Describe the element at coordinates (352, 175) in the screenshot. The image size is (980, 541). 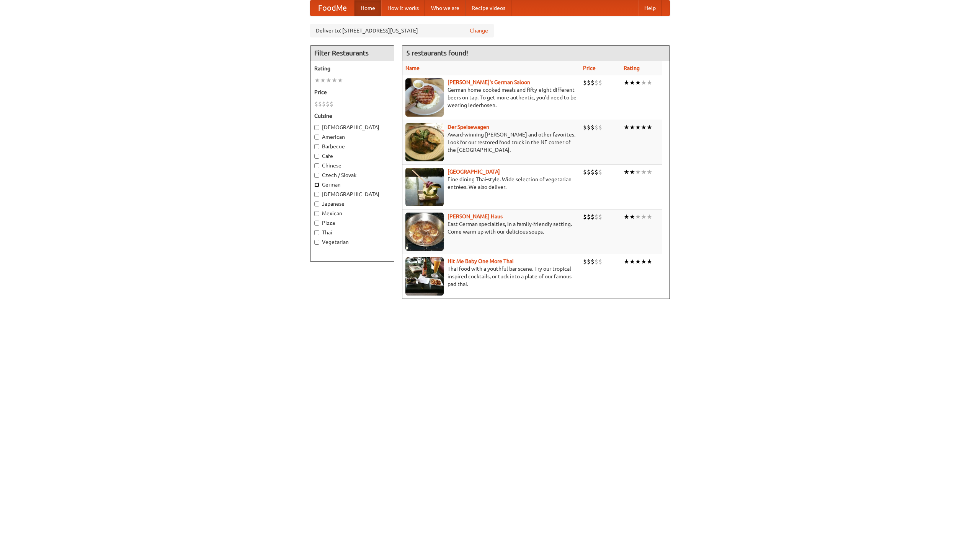
I see `label: Czech / Slovak` at that location.